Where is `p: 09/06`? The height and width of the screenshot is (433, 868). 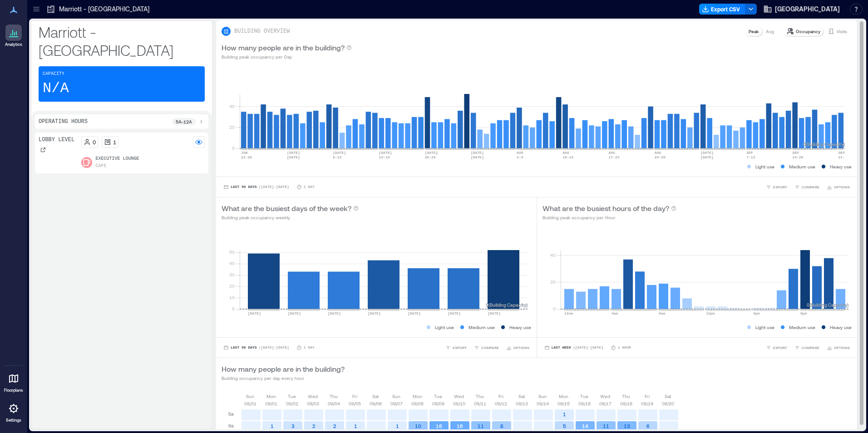 p: 09/06 is located at coordinates (376, 404).